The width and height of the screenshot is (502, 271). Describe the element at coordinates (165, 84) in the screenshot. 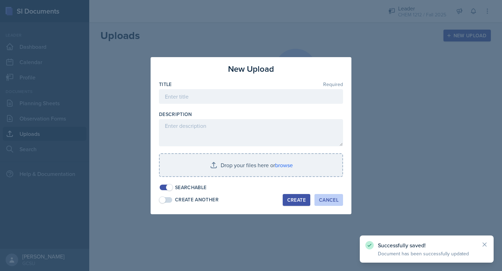

I see `label: Title` at that location.